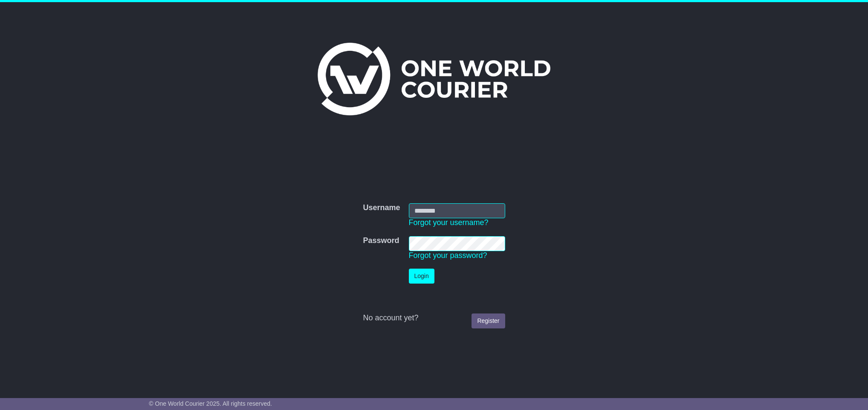  What do you see at coordinates (488, 321) in the screenshot?
I see `a: Register` at bounding box center [488, 321].